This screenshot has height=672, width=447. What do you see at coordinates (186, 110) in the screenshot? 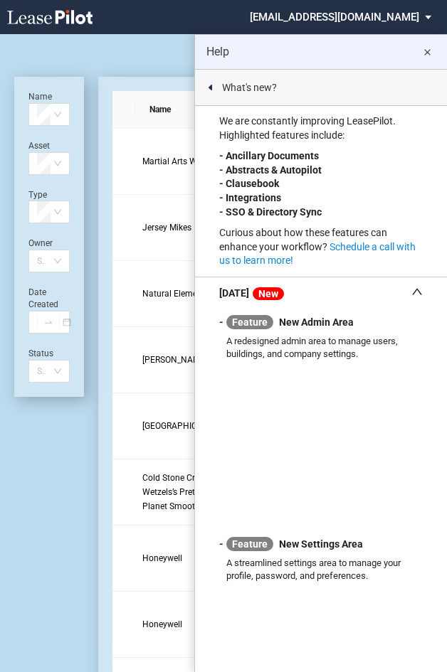
I see `th: Name` at bounding box center [186, 110].